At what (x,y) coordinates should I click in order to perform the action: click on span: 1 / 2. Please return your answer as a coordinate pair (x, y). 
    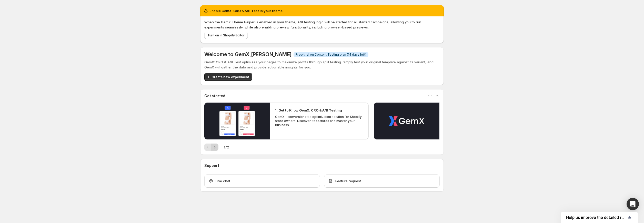
    Looking at the image, I should click on (226, 147).